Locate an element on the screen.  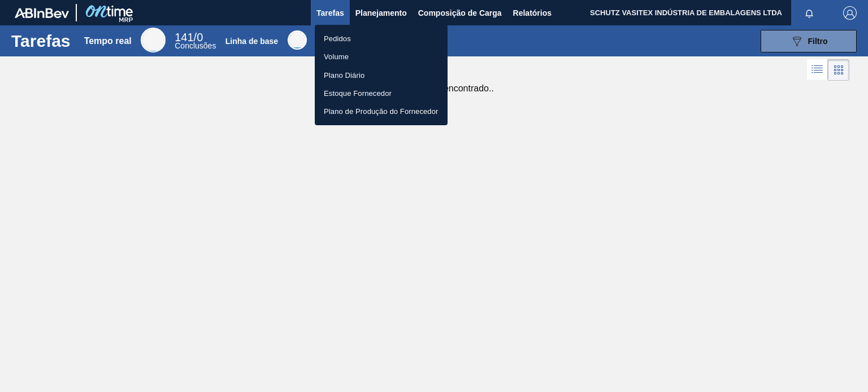
a: Plano Diário is located at coordinates (381, 75).